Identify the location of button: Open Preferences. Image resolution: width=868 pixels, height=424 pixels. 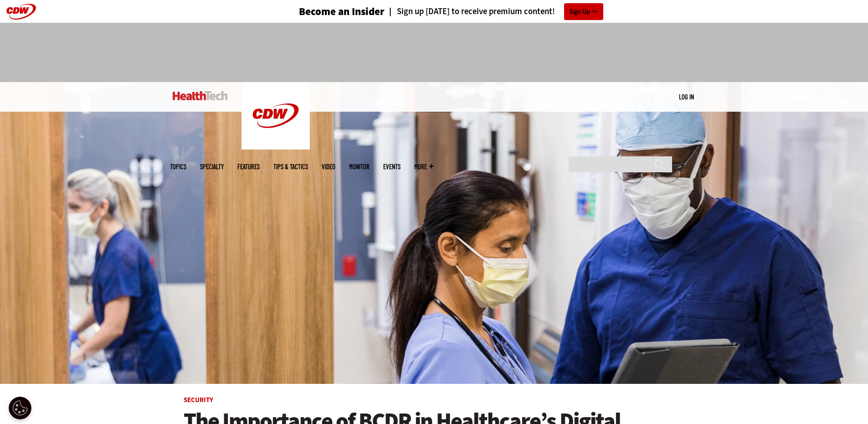
(20, 408).